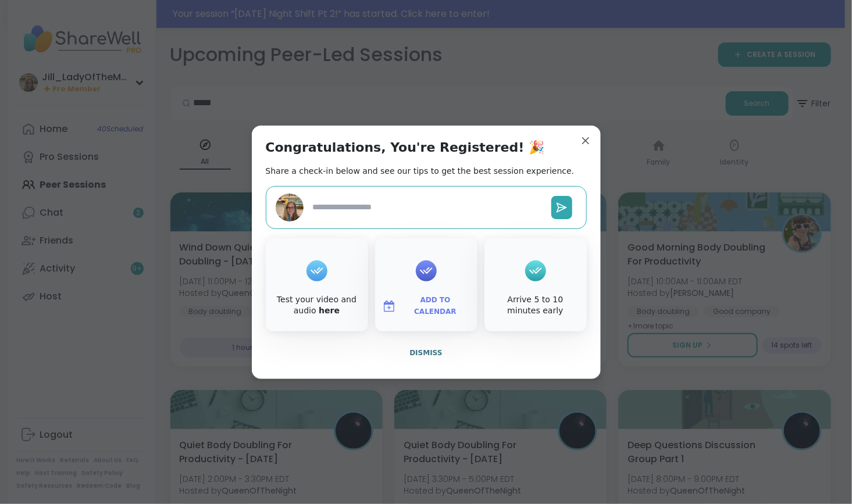 This screenshot has height=504, width=852. I want to click on h2: Share a check-in below and see our tips to get the best session experience., so click(420, 171).